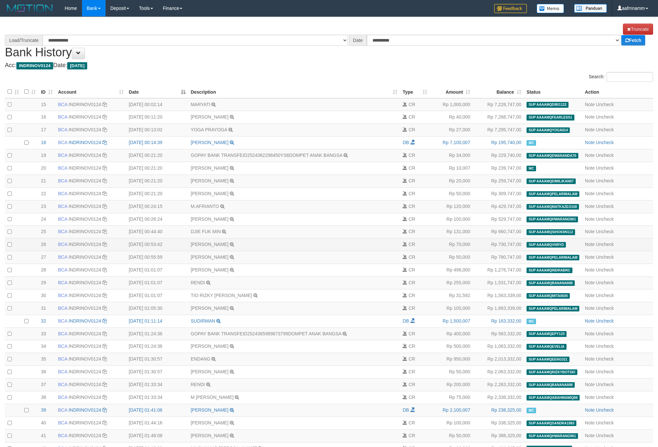 The height and width of the screenshot is (447, 658). Describe the element at coordinates (451, 334) in the screenshot. I see `td: Rp 400,000` at that location.